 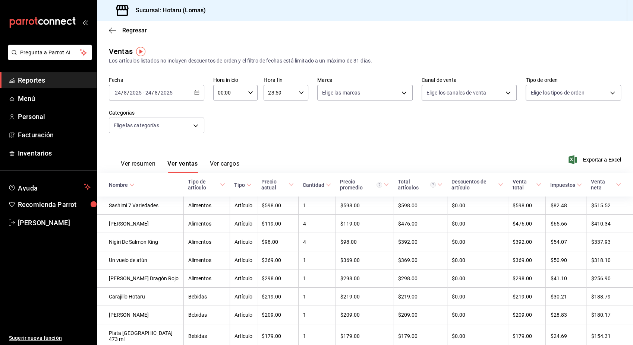 What do you see at coordinates (566, 224) in the screenshot?
I see `td: $65.66` at bounding box center [566, 224].